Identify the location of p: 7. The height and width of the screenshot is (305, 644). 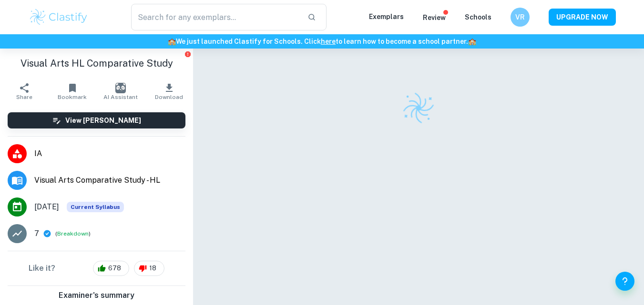
(37, 234).